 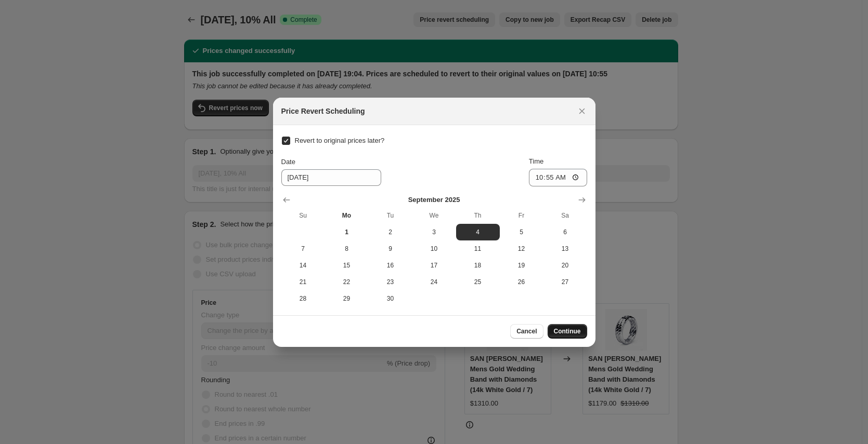 I want to click on span: Fr, so click(x=521, y=216).